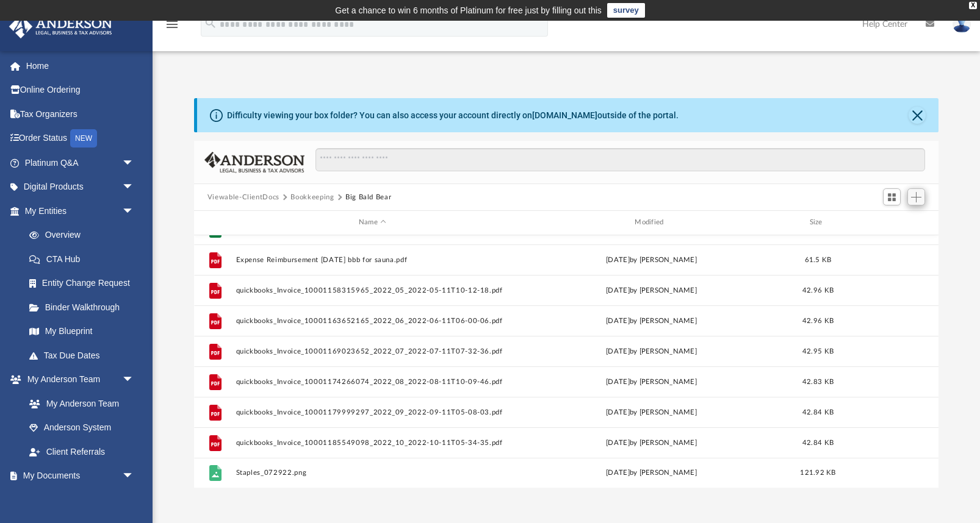  What do you see at coordinates (372, 321) in the screenshot?
I see `button: quickbooks_Invoice_10001163652165_2022_06_2022-06-11T06-00-06.pdf` at bounding box center [372, 321].